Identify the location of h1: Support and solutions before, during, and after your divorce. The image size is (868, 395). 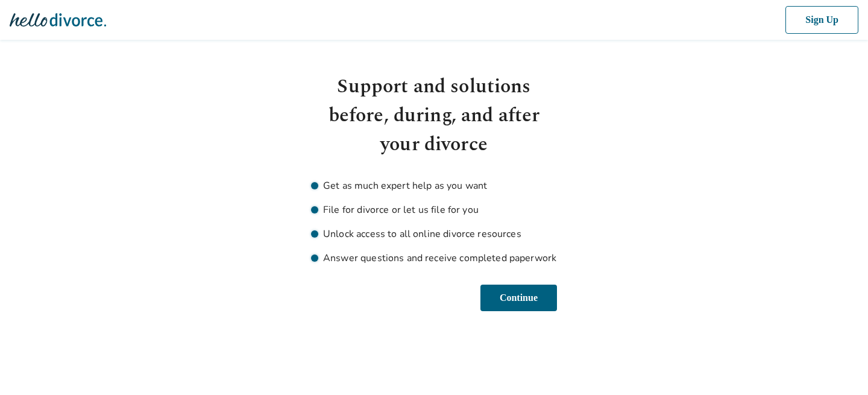
(434, 116).